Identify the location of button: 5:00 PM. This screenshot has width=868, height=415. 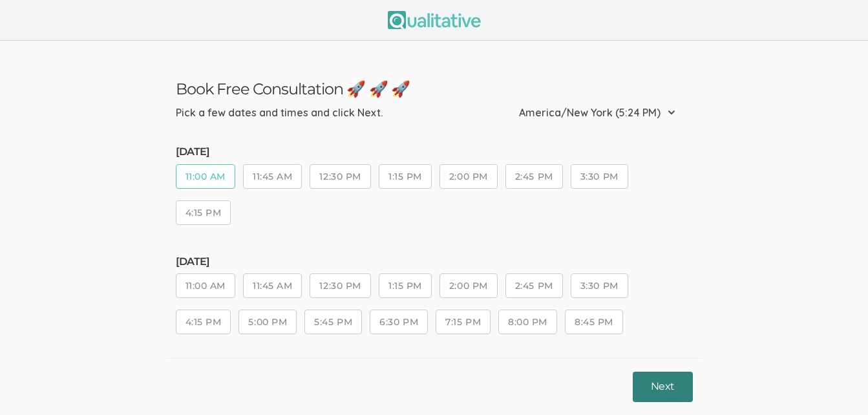
(268, 321).